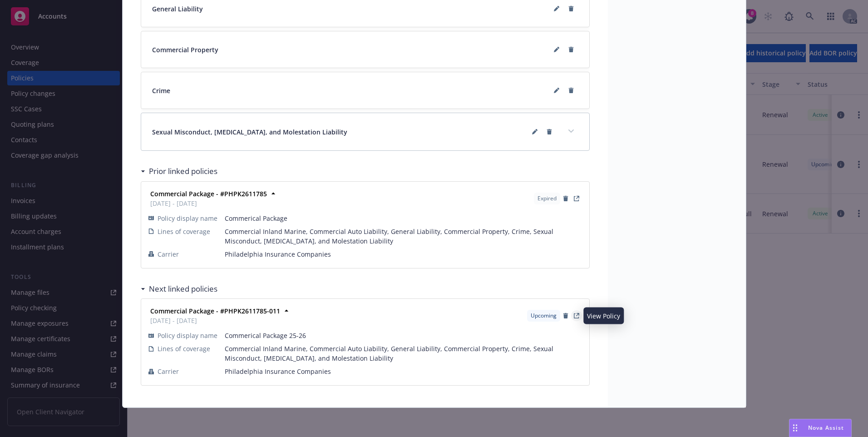  What do you see at coordinates (178, 8) in the screenshot?
I see `span: General Liability` at bounding box center [178, 8].